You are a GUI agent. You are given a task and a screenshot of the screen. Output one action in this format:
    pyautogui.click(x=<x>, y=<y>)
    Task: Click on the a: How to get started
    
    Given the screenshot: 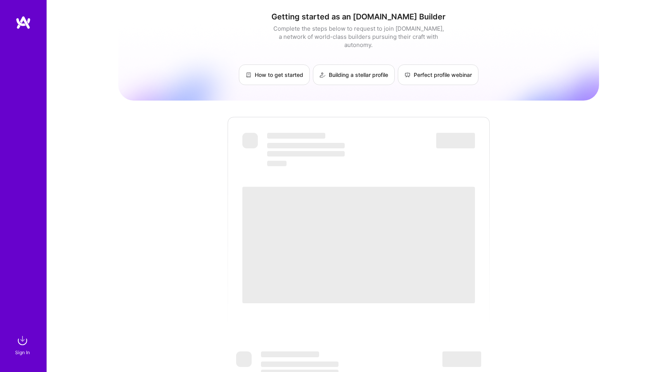 What is the action you would take?
    pyautogui.click(x=274, y=74)
    